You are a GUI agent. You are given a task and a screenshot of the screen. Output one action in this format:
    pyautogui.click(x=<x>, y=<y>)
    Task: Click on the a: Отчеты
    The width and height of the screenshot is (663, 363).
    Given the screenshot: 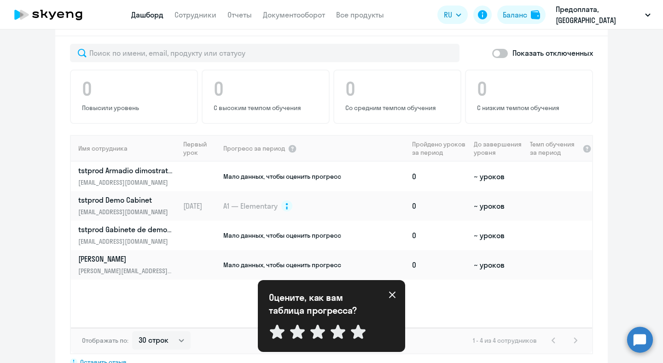 What is the action you would take?
    pyautogui.click(x=239, y=15)
    